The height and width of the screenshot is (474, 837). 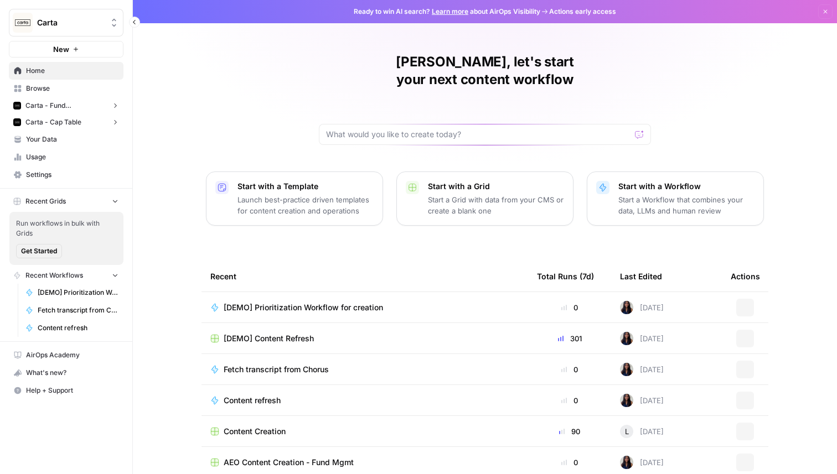 I want to click on span: AirOps Academy, so click(x=72, y=355).